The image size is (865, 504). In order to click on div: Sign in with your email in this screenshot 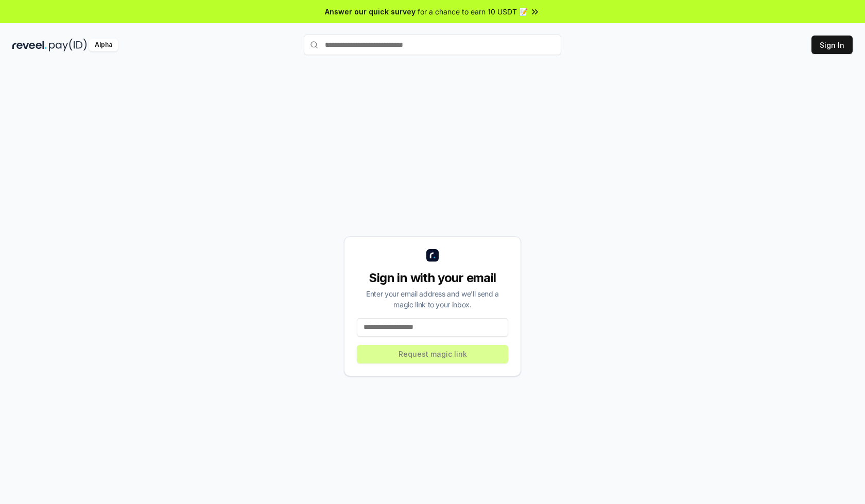, I will do `click(433, 278)`.